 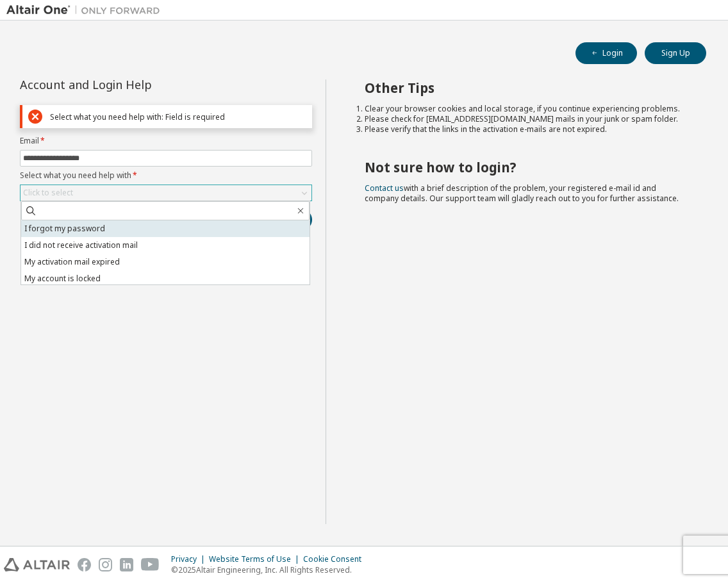 What do you see at coordinates (384, 188) in the screenshot?
I see `a: Contact us` at bounding box center [384, 188].